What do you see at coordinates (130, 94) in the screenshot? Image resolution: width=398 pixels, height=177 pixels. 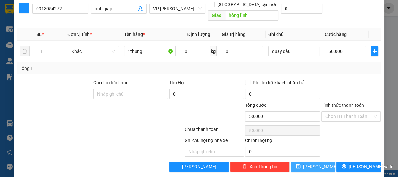 I see `input: Ghi chú đơn hàng` at bounding box center [130, 94].